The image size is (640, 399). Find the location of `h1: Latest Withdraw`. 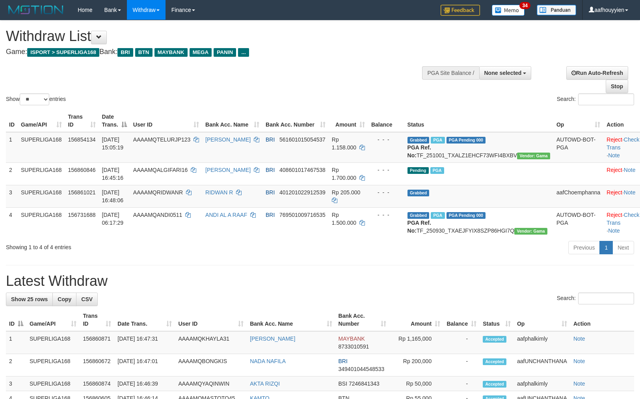

h1: Latest Withdraw is located at coordinates (320, 281).